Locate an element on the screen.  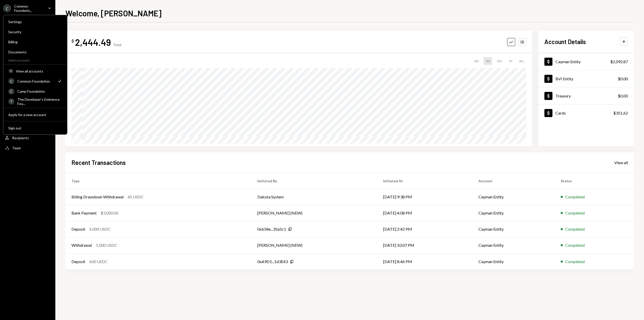
div: Security is located at coordinates (35, 32).